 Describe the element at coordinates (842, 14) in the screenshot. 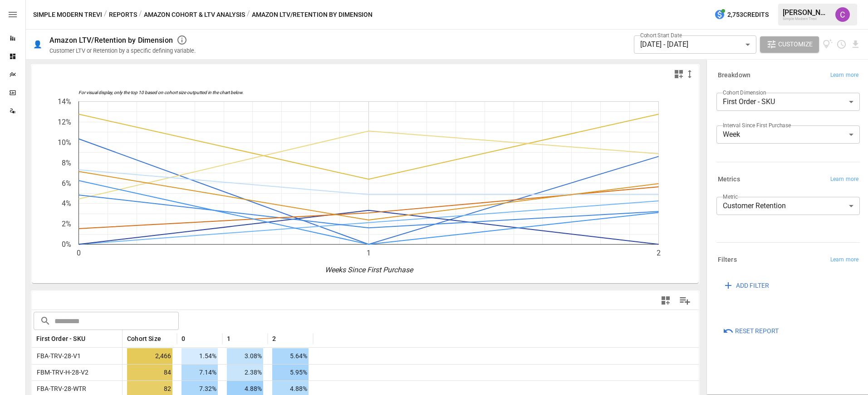

I see `div: Corbin Wallace` at that location.